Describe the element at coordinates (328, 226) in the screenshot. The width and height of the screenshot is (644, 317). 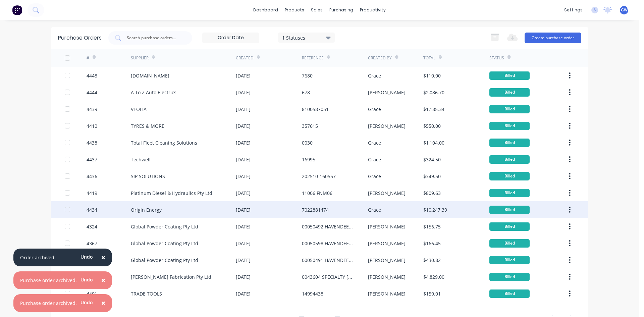
I see `div: 00050492 HAVENDEEN - 37288 B` at that location.